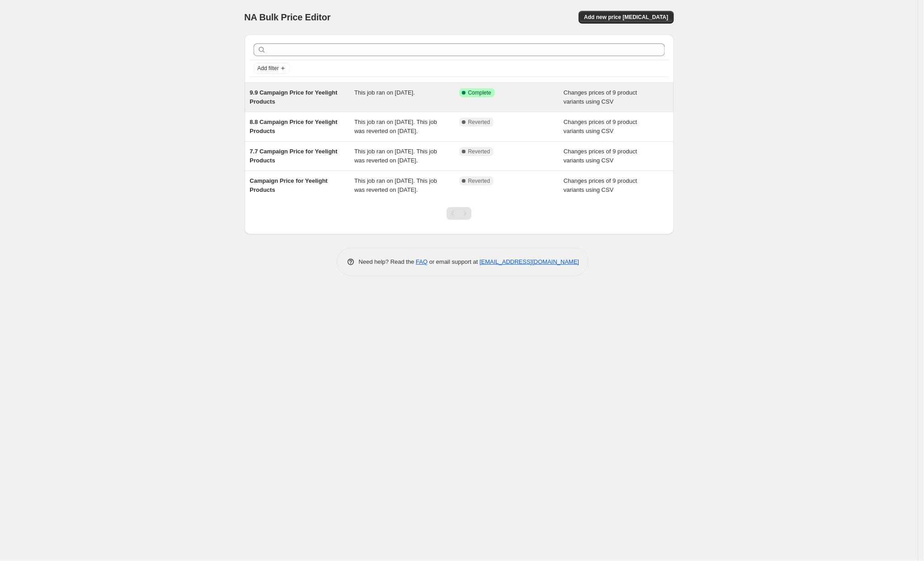 The image size is (924, 561). I want to click on nav: Pagination, so click(459, 214).